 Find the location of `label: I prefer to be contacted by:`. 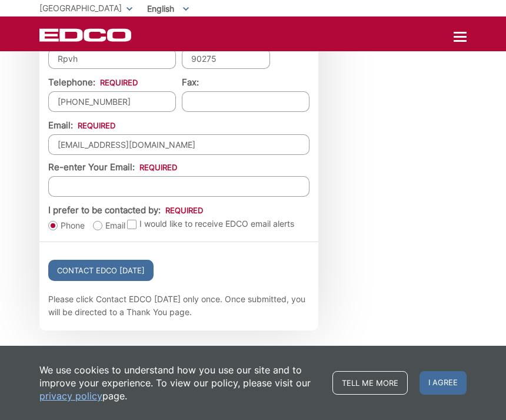

label: I prefer to be contacted by: is located at coordinates (125, 210).